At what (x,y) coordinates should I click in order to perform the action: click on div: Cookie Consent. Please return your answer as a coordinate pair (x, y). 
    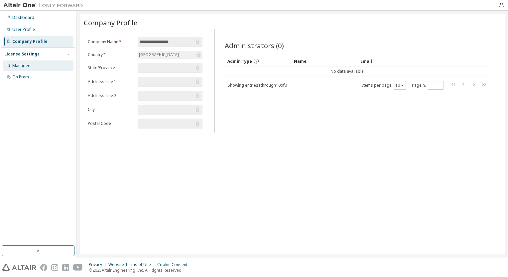
    Looking at the image, I should click on (174, 265).